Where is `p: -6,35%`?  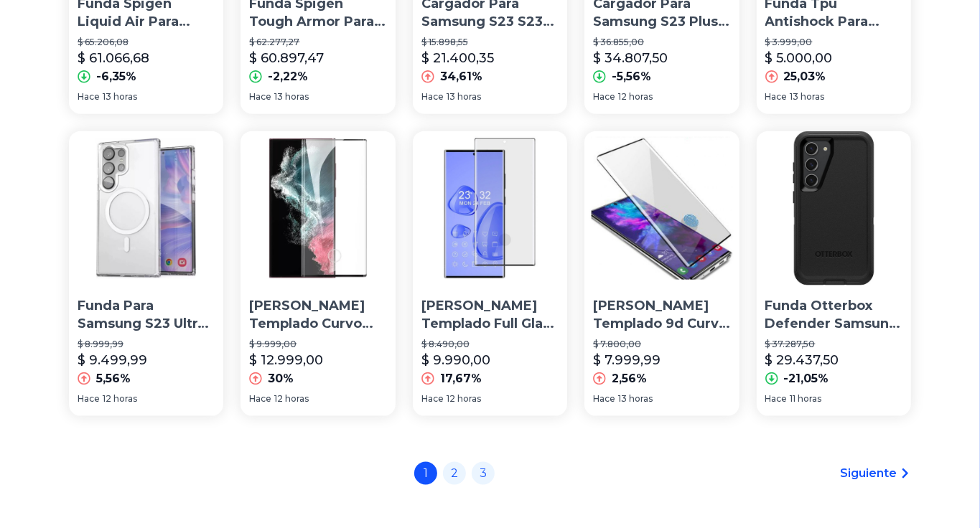
p: -6,35% is located at coordinates (116, 77).